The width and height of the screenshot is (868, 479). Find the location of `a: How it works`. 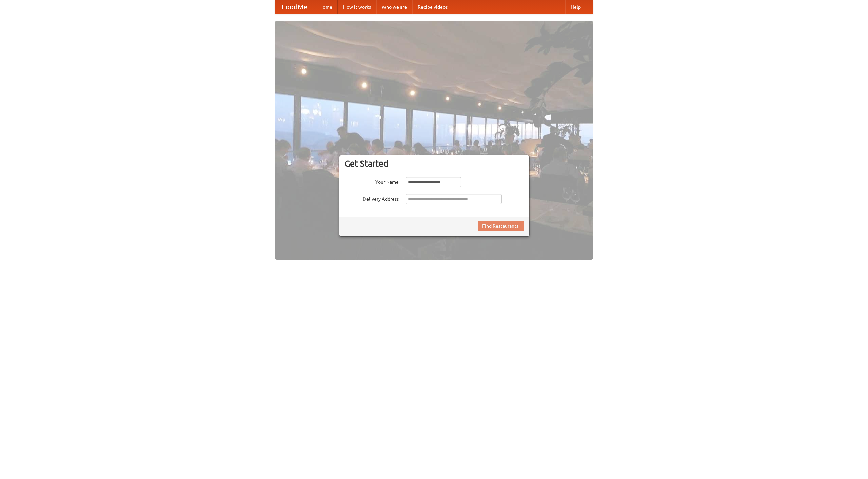

a: How it works is located at coordinates (357, 7).